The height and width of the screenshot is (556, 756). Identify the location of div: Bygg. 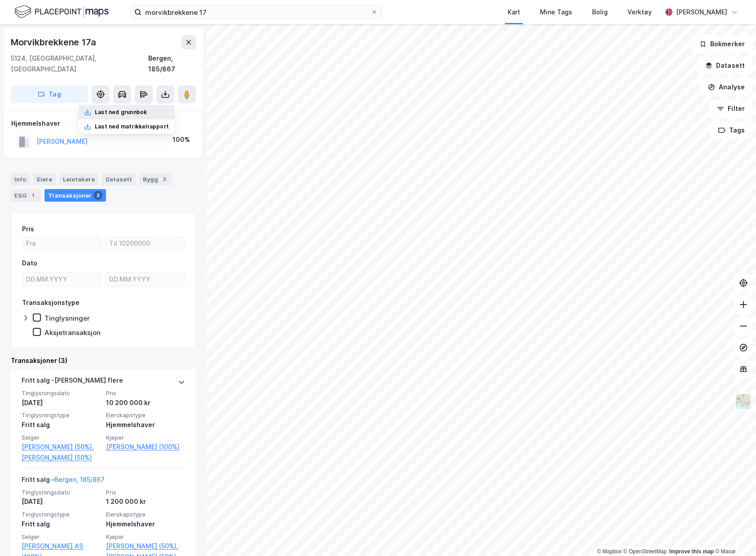
(156, 179).